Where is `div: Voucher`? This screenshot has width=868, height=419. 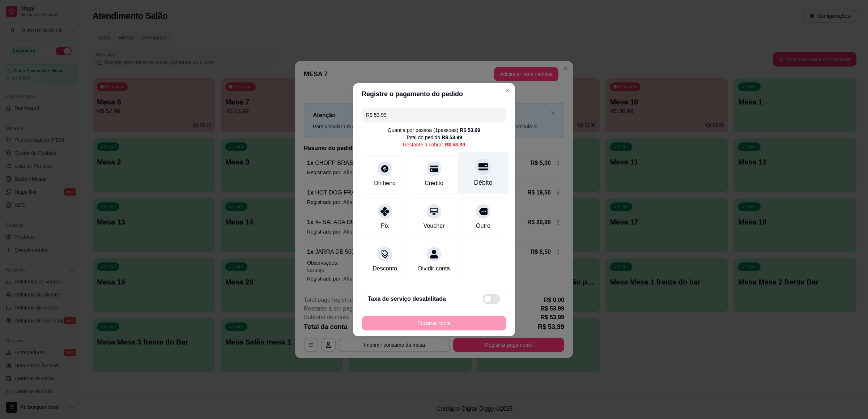
div: Voucher is located at coordinates (434, 226).